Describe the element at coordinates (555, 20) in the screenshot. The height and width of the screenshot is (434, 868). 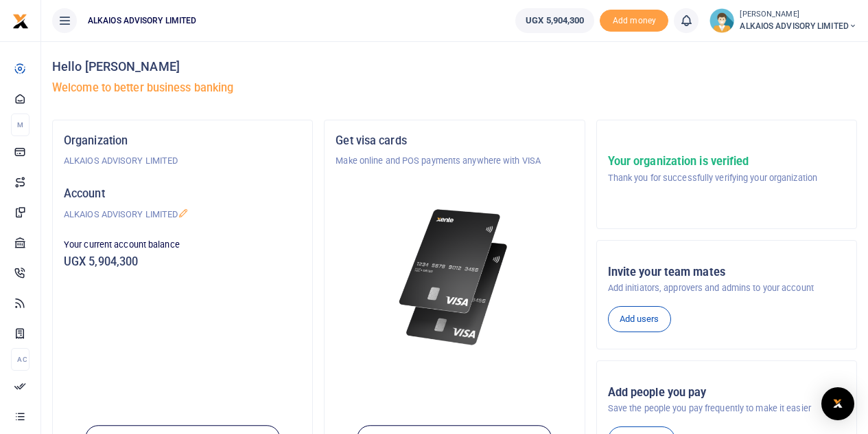
I see `span: UGX 5,904,300` at that location.